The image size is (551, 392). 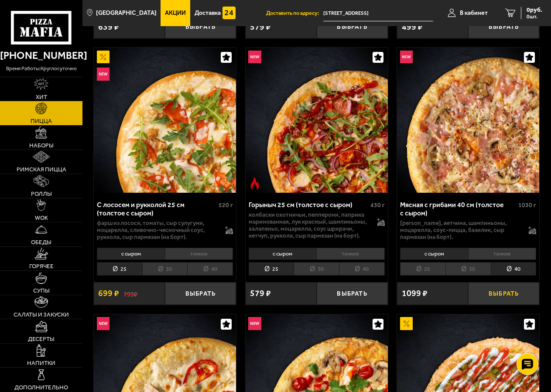 What do you see at coordinates (226, 205) in the screenshot?
I see `span: 520 г` at bounding box center [226, 205].